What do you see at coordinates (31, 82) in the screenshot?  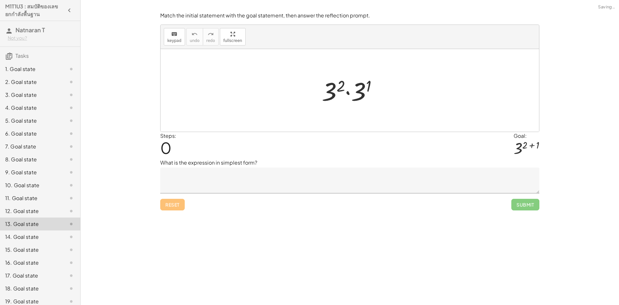 I see `div: 2. Goal state` at bounding box center [31, 82].